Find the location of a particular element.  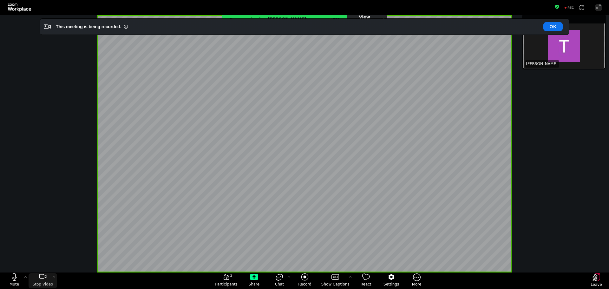

button: Share is located at coordinates (254, 281).